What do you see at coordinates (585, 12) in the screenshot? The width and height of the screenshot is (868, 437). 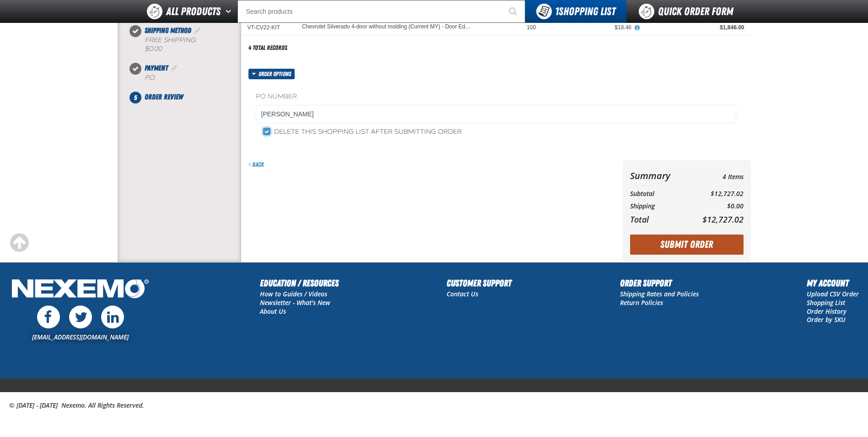 I see `span: Shopping List` at bounding box center [585, 12].